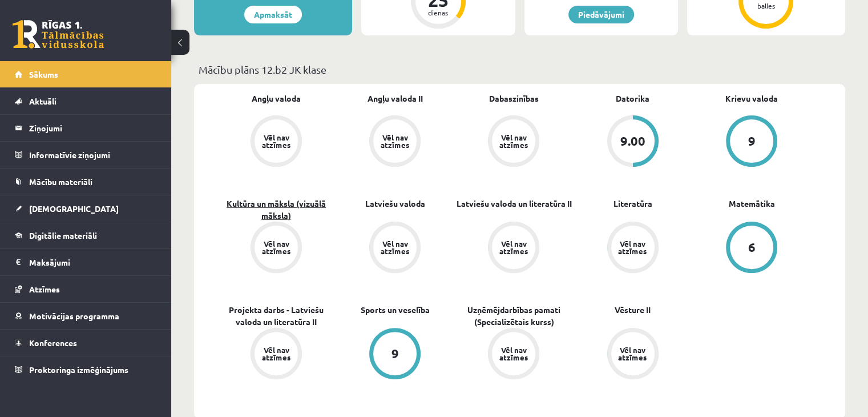  Describe the element at coordinates (79, 369) in the screenshot. I see `span: Proktoringa izmēģinājums` at that location.